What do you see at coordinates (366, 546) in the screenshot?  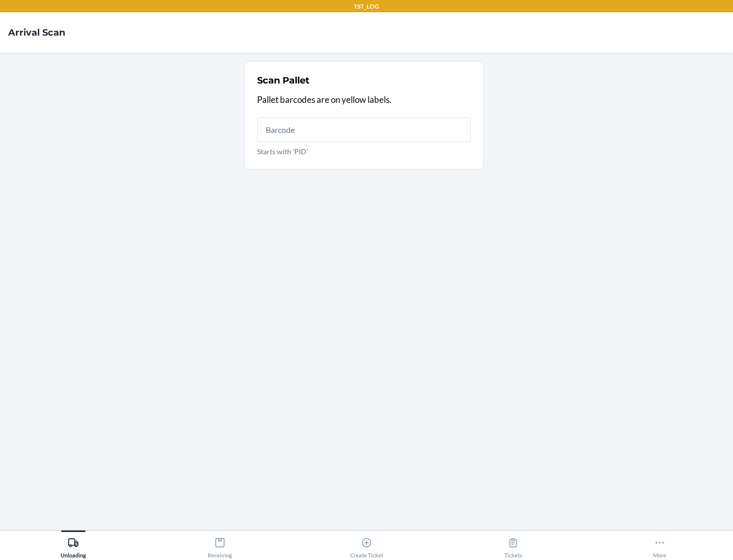 I see `div: Create Ticket` at bounding box center [366, 546].